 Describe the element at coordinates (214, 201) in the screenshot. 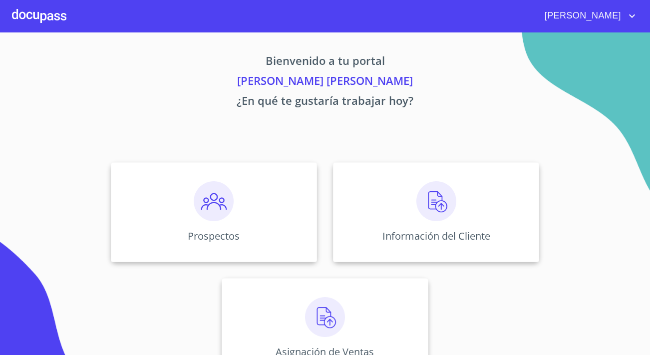

I see `img: prospectos.png` at that location.